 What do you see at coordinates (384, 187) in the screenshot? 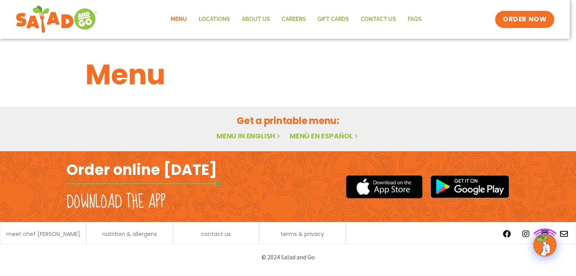
I see `img: appstore` at bounding box center [384, 187].